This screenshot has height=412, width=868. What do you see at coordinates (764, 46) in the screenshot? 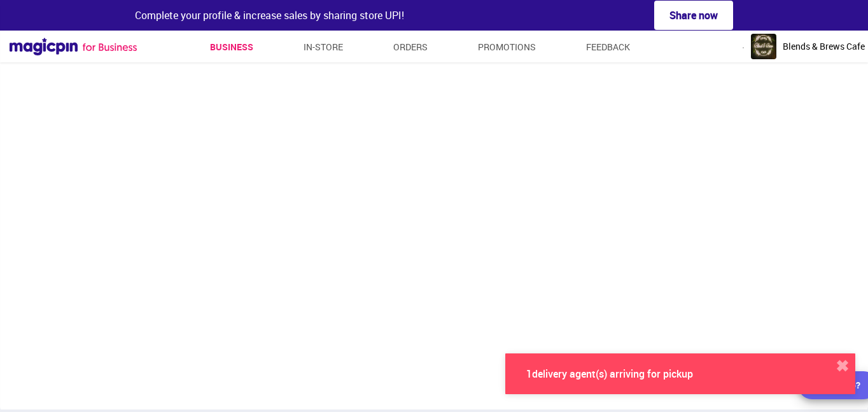
I see `img: logo` at bounding box center [764, 46].